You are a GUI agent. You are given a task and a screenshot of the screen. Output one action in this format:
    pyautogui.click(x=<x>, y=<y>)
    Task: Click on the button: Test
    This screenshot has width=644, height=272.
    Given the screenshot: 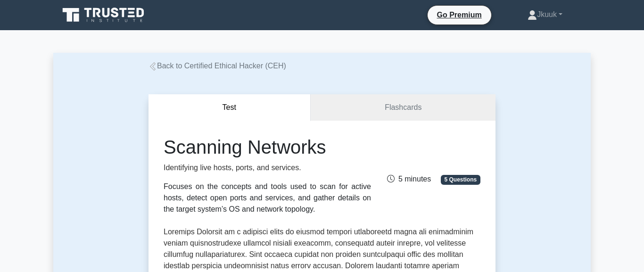 What is the action you would take?
    pyautogui.click(x=230, y=108)
    